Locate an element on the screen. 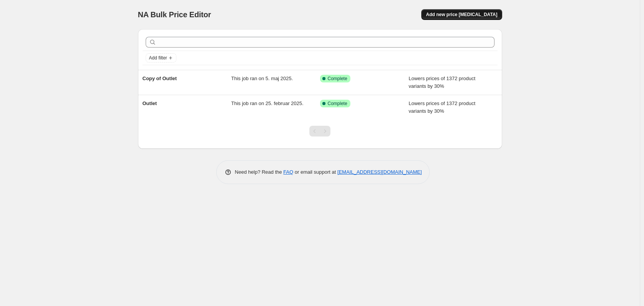 Image resolution: width=644 pixels, height=306 pixels. span: or email support at is located at coordinates (315, 172).